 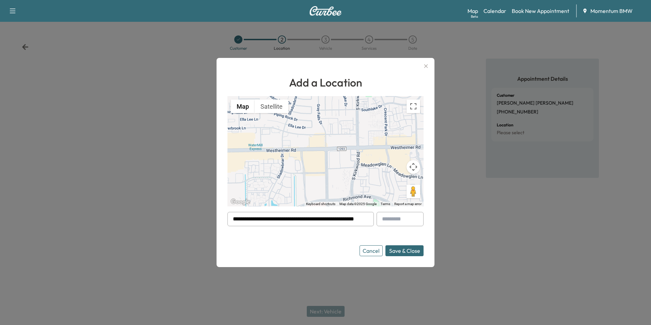 What do you see at coordinates (325, 11) in the screenshot?
I see `img: Curbee Logo` at bounding box center [325, 11].